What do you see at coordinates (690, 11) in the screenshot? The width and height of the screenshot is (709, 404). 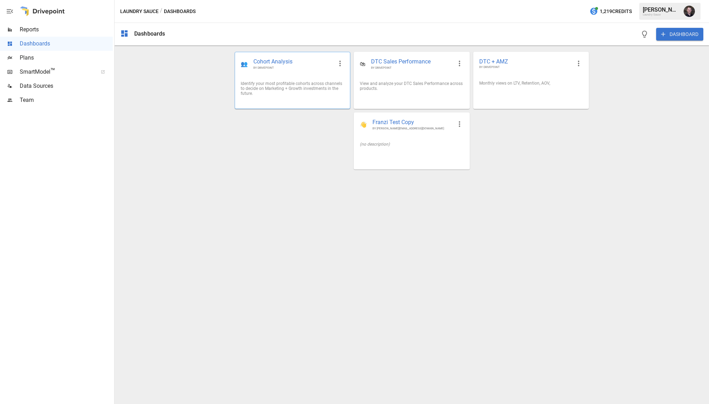 I see `img: Ian Blair` at bounding box center [690, 11].